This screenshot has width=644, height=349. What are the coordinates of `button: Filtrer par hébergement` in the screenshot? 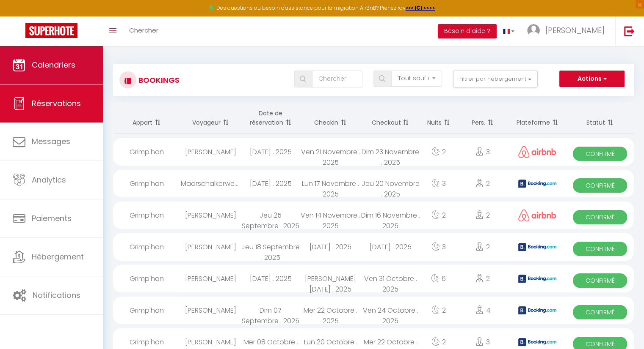 It's located at (495, 79).